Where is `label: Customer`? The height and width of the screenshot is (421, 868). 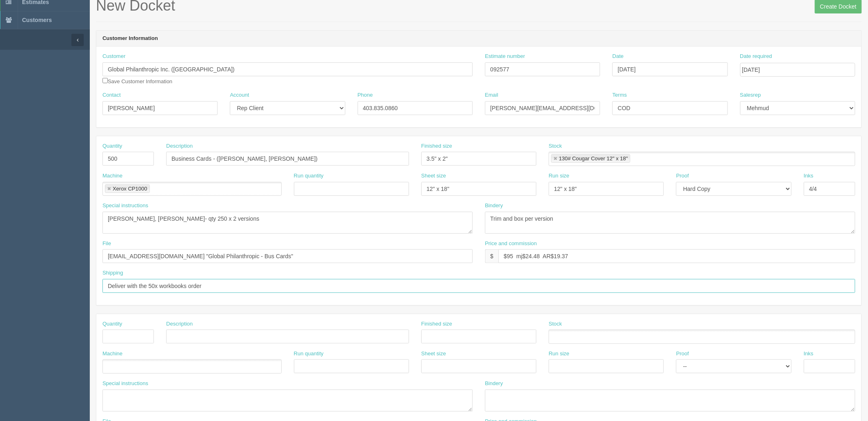
label: Customer is located at coordinates (114, 57).